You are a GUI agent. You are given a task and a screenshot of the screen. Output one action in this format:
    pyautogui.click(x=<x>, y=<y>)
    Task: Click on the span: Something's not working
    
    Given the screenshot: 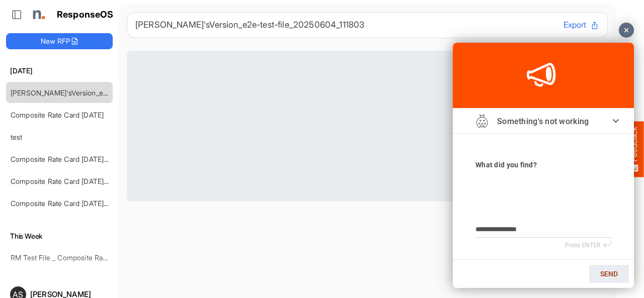 What is the action you would take?
    pyautogui.click(x=90, y=79)
    